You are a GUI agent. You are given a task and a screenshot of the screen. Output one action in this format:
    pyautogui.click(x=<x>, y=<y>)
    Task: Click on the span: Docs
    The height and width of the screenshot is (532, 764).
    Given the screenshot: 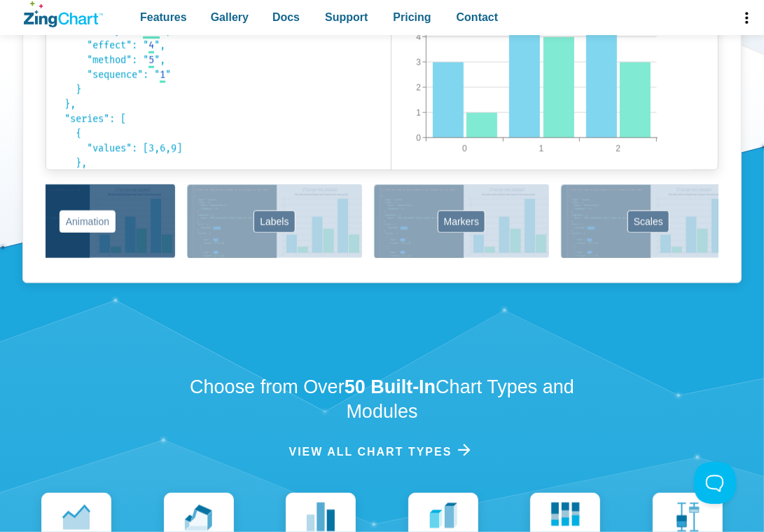 What is the action you would take?
    pyautogui.click(x=286, y=17)
    